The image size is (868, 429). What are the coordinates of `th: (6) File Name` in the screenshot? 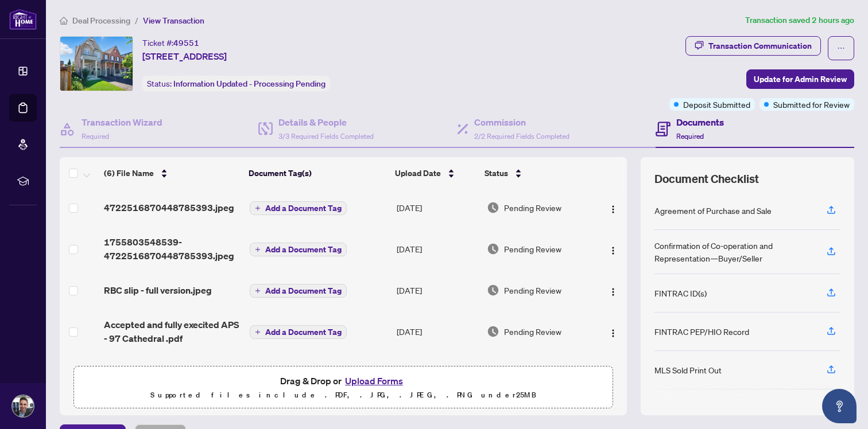 It's located at (171, 174).